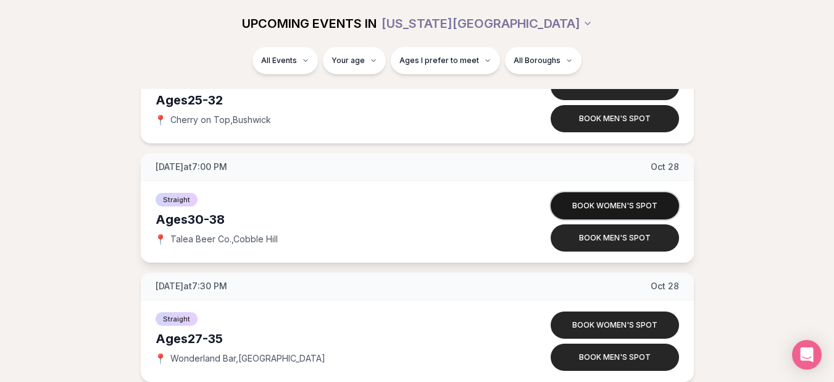  Describe the element at coordinates (348, 61) in the screenshot. I see `span: Your age` at that location.